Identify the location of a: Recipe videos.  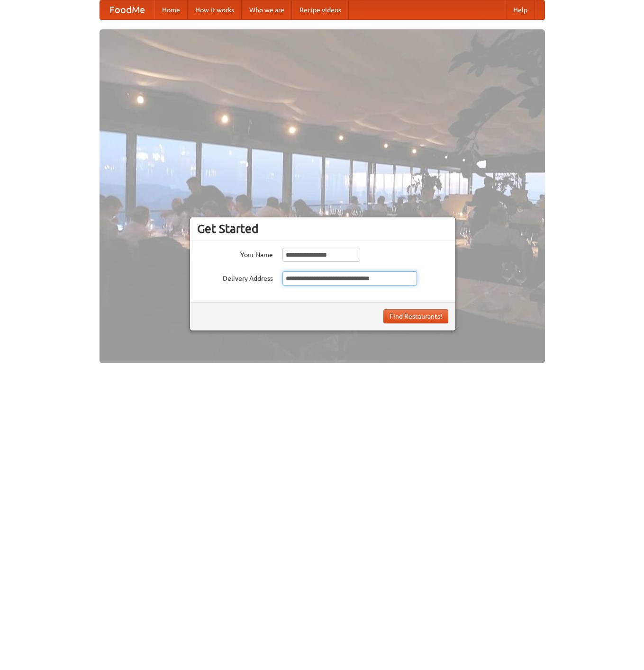
(320, 10).